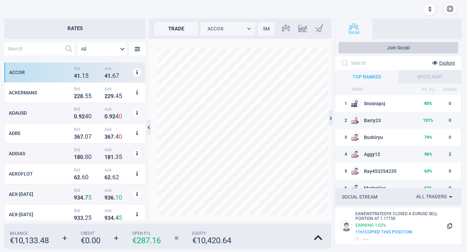 Image resolution: width=467 pixels, height=252 pixels. I want to click on td: Aggy12, so click(384, 155).